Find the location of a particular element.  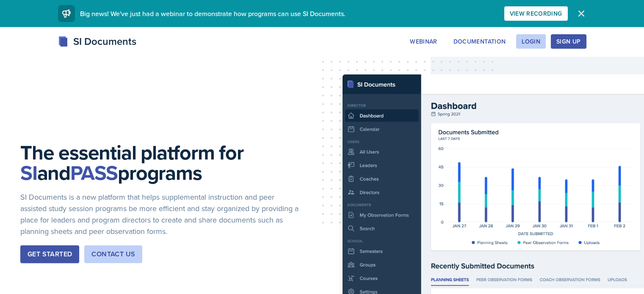

span: Big news! We've just had a webinar to demonstrate how programs can use SI Documents. is located at coordinates (212, 13).